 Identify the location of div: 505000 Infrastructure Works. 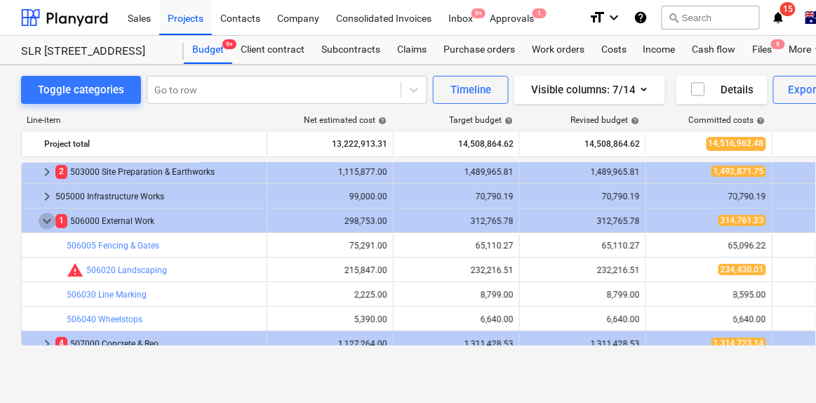
(158, 197).